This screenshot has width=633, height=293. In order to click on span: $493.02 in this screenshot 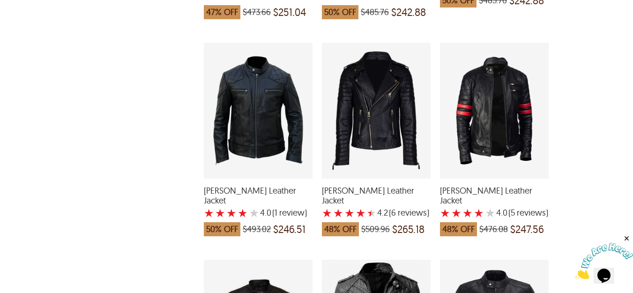, I will do `click(257, 229)`.